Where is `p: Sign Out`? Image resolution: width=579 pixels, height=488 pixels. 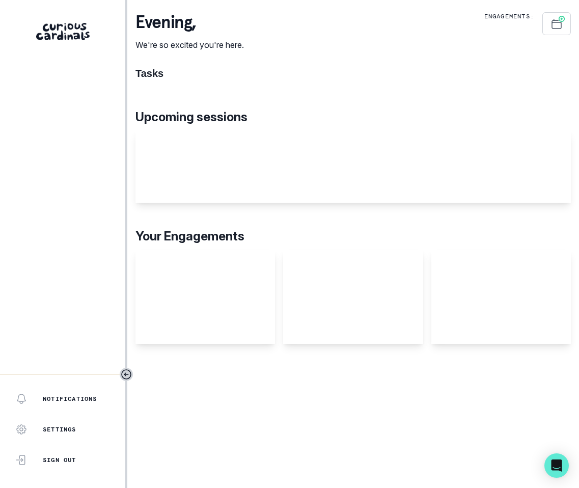 p: Sign Out is located at coordinates (60, 460).